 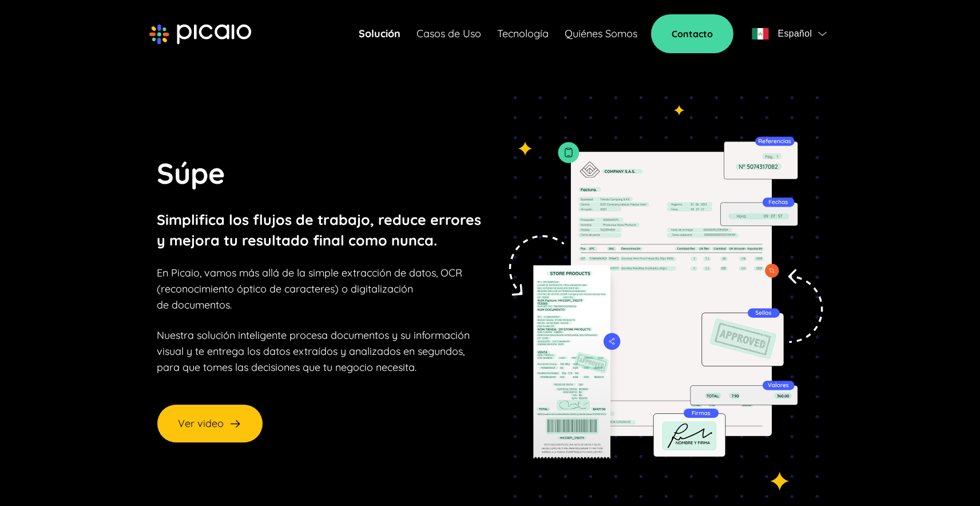 I want to click on a: Solución, so click(x=379, y=34).